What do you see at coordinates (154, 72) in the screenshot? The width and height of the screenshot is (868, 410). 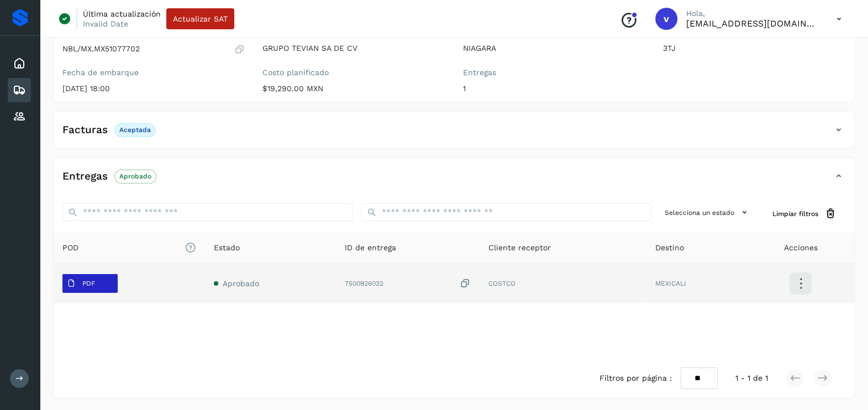 I see `label: Fecha de embarque` at bounding box center [154, 72].